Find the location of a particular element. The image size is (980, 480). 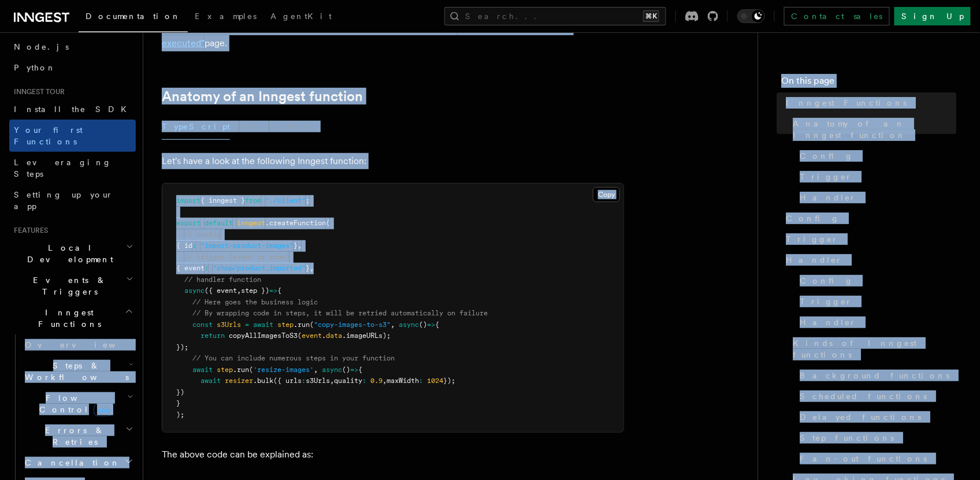

a: Sign Up is located at coordinates (932, 16).